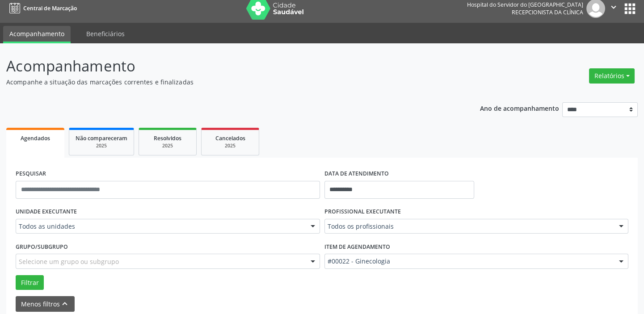 The width and height of the screenshot is (644, 314). What do you see at coordinates (230, 138) in the screenshot?
I see `span: Cancelados` at bounding box center [230, 138].